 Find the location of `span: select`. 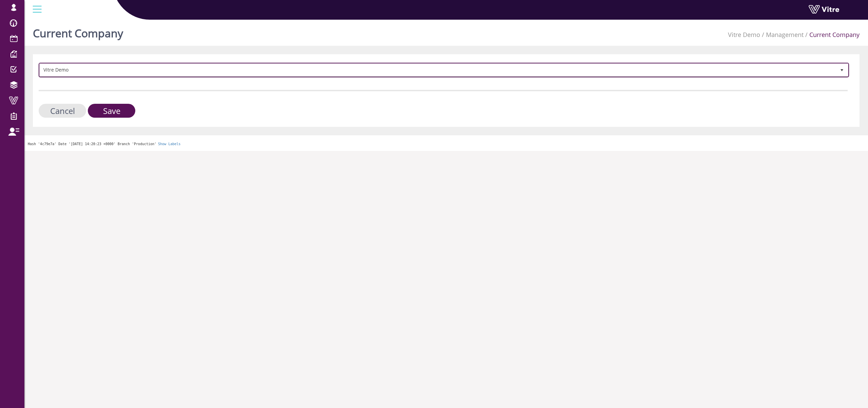

span: select is located at coordinates (842, 70).